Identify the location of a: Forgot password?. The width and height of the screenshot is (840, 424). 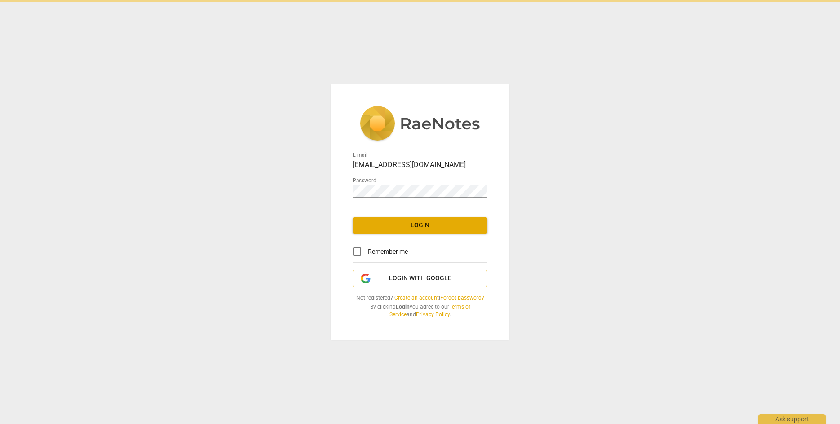
(462, 298).